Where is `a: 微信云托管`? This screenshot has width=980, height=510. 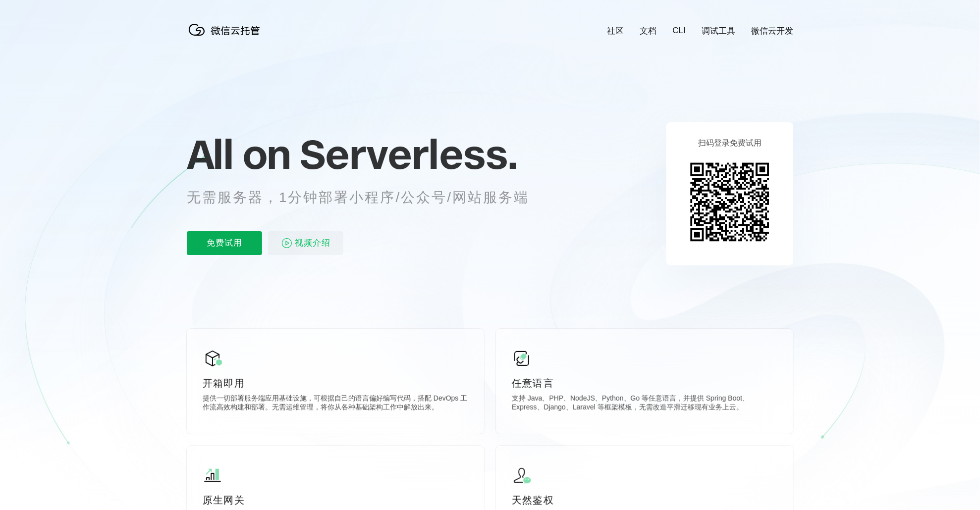 a: 微信云托管 is located at coordinates (227, 37).